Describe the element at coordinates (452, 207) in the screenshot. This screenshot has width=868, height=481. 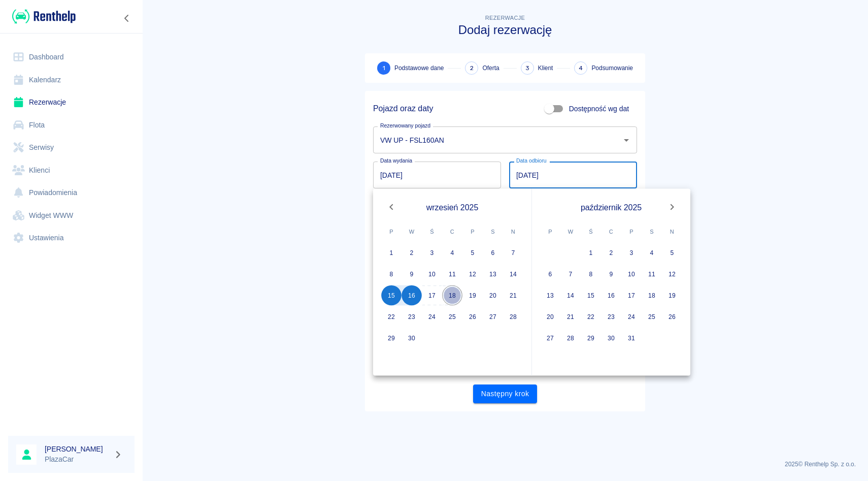
I see `span: wrzesień 2025` at that location.